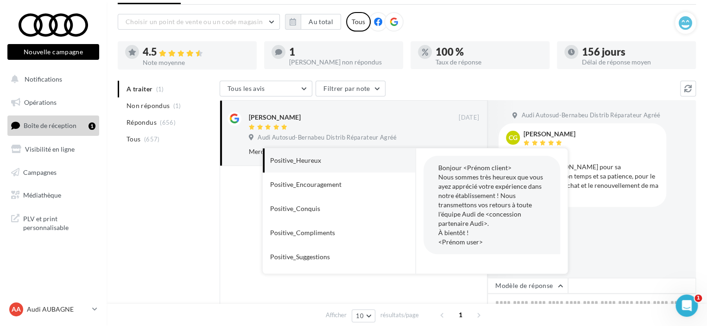 The image size is (707, 326). I want to click on span: (1), so click(177, 106).